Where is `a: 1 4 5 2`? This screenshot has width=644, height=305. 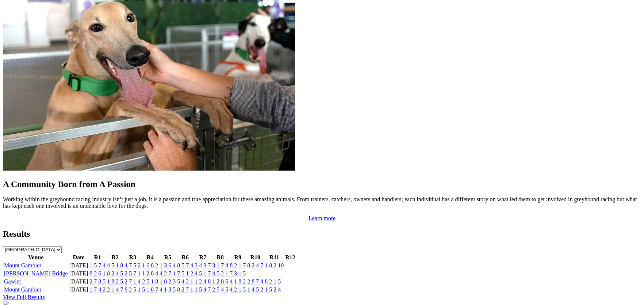 a: 1 4 5 2 is located at coordinates (255, 289).